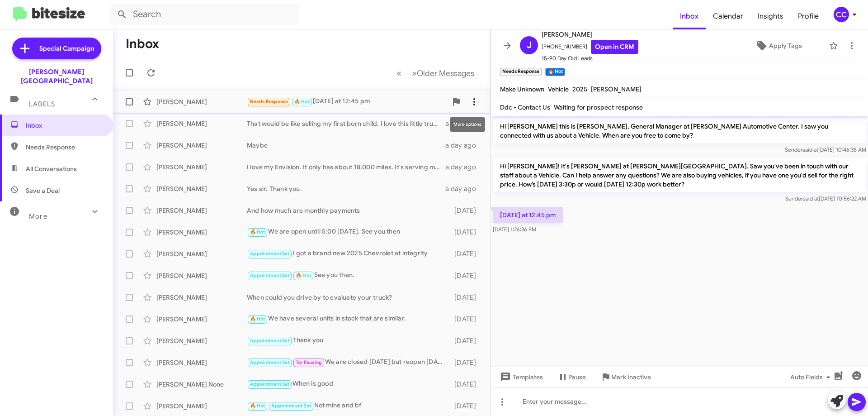  What do you see at coordinates (529, 45) in the screenshot?
I see `span: J` at bounding box center [529, 45].